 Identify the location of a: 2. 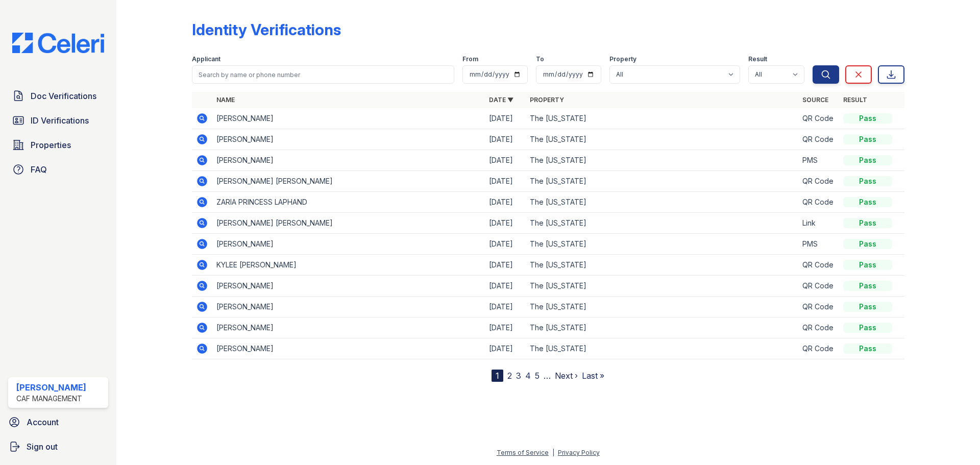
(510, 376).